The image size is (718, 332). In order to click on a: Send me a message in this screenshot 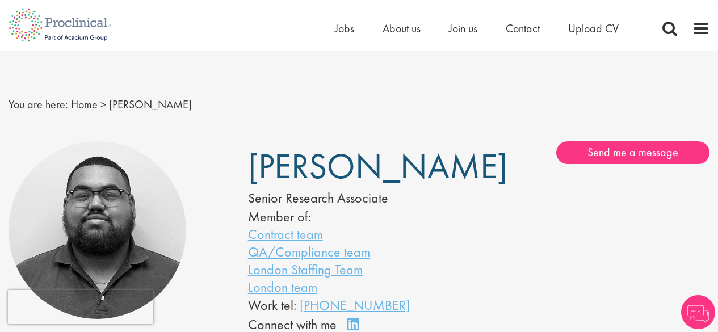, I will do `click(633, 153)`.